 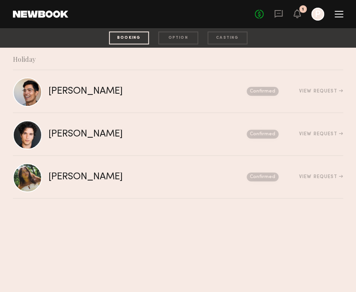 What do you see at coordinates (318, 14) in the screenshot?
I see `a: P` at bounding box center [318, 14].